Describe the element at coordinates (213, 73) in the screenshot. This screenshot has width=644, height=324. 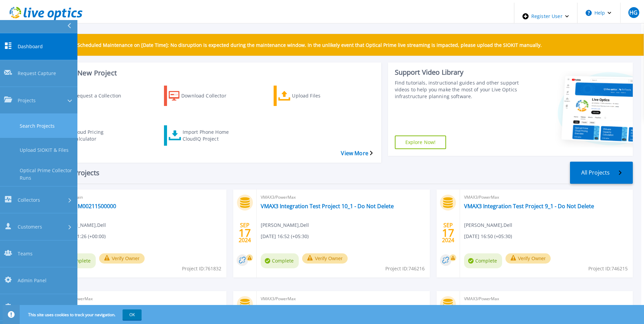
I see `h3: Start a New Project` at that location.